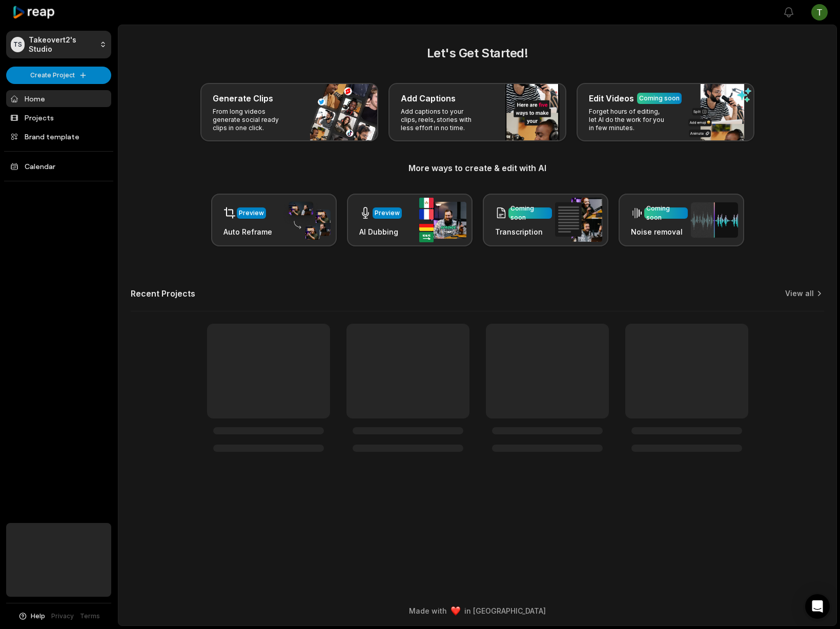  Describe the element at coordinates (59, 136) in the screenshot. I see `a: Brand template` at that location.